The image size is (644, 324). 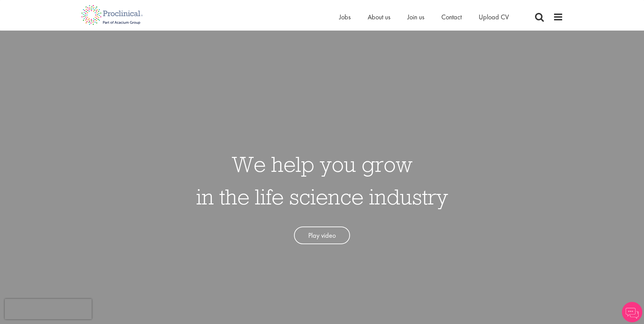 I want to click on span: Jobs, so click(x=345, y=17).